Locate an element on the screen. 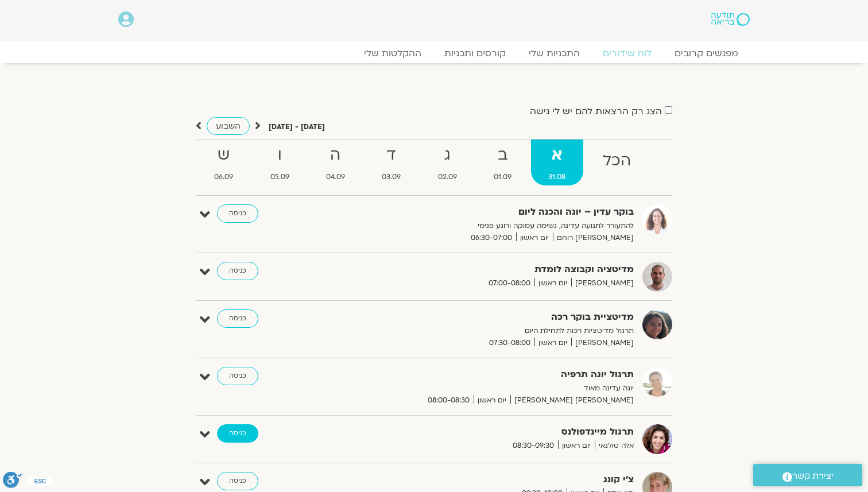  span: 03.09 is located at coordinates (391, 177).